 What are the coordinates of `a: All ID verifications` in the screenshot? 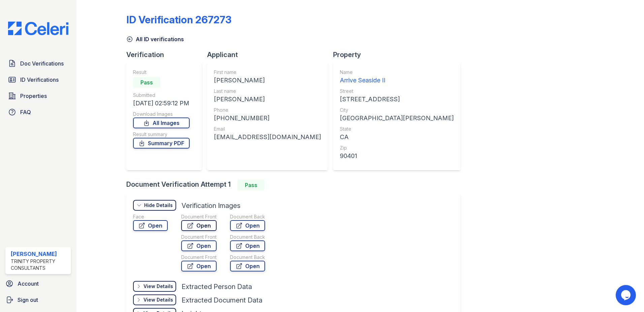 It's located at (155, 39).